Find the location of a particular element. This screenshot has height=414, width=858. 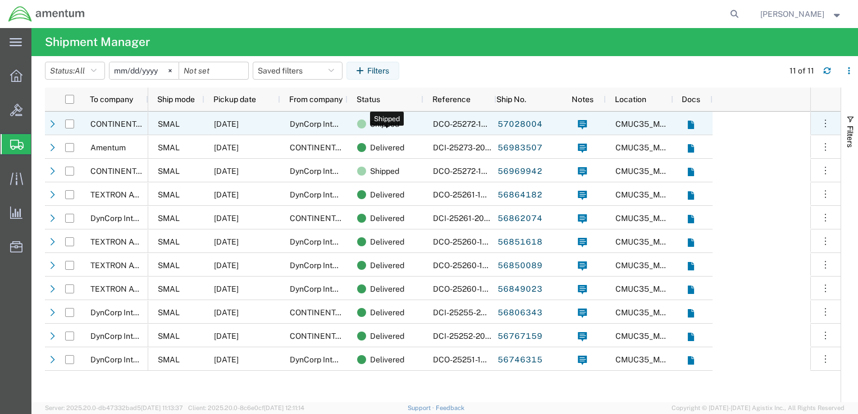

span: 09/09/2025 is located at coordinates (226, 336).